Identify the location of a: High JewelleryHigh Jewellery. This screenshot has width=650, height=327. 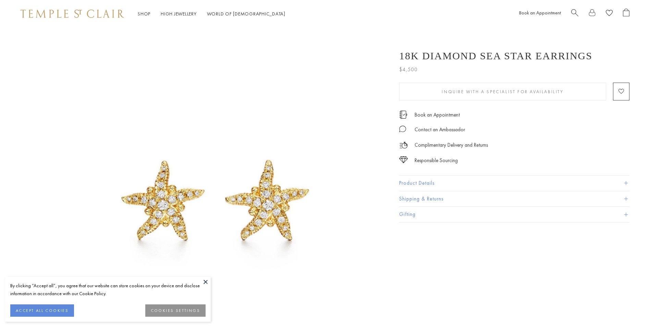
(178, 14).